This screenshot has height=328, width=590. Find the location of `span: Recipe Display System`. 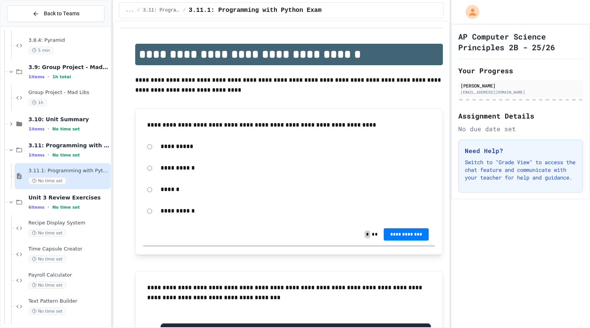

span: Recipe Display System is located at coordinates (69, 223).